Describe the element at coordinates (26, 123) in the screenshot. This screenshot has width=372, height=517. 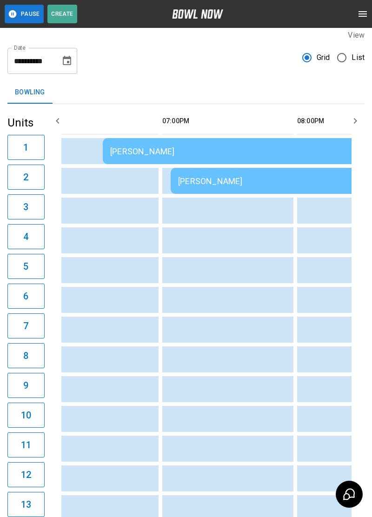
I see `h5: Units` at that location.